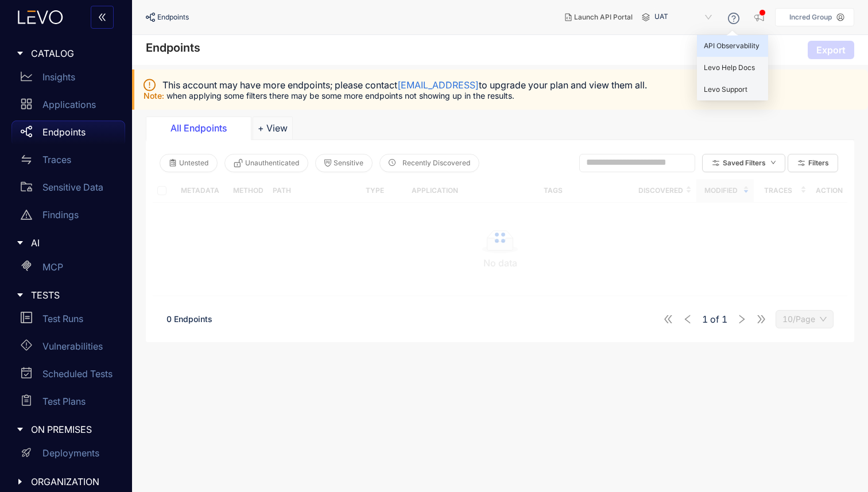  I want to click on span: warning, so click(26, 215).